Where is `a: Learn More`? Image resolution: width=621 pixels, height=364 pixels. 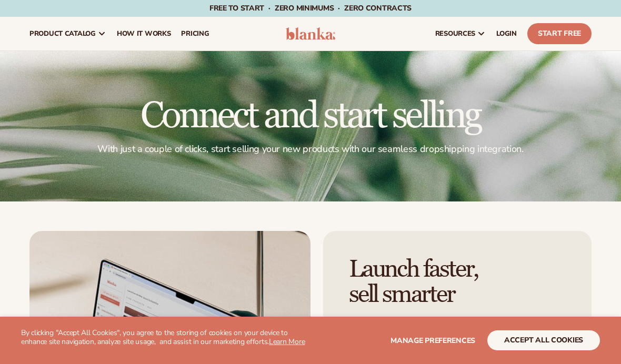
a: Learn More is located at coordinates (287, 341).